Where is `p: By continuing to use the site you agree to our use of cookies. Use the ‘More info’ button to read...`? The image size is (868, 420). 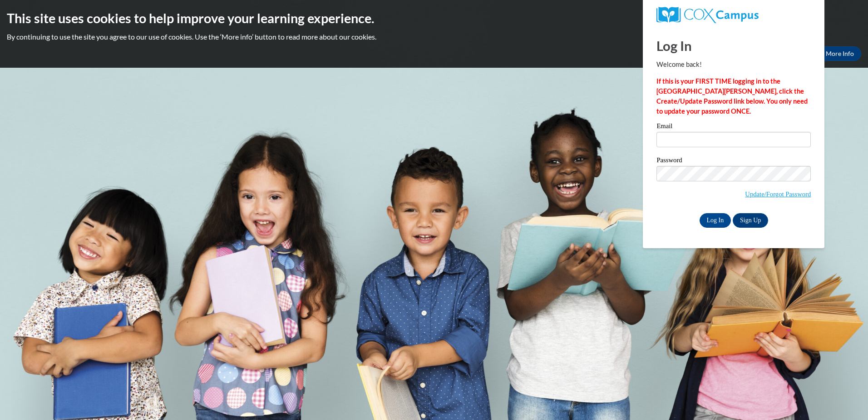
p: By continuing to use the site you agree to our use of cookies. Use the ‘More info’ button to read... is located at coordinates (434, 37).